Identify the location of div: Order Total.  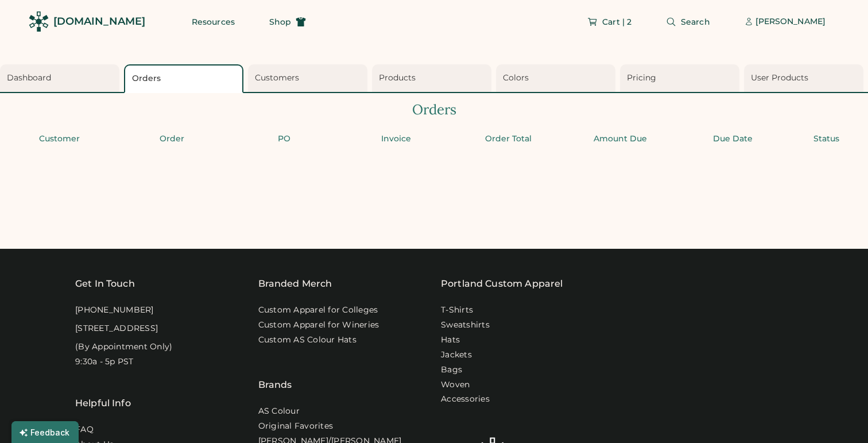
(508, 139).